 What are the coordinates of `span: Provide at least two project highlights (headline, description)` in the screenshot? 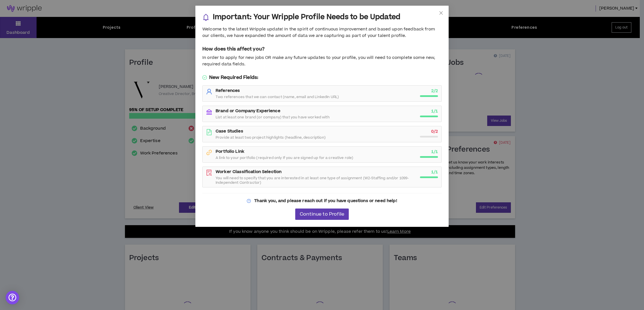 It's located at (271, 137).